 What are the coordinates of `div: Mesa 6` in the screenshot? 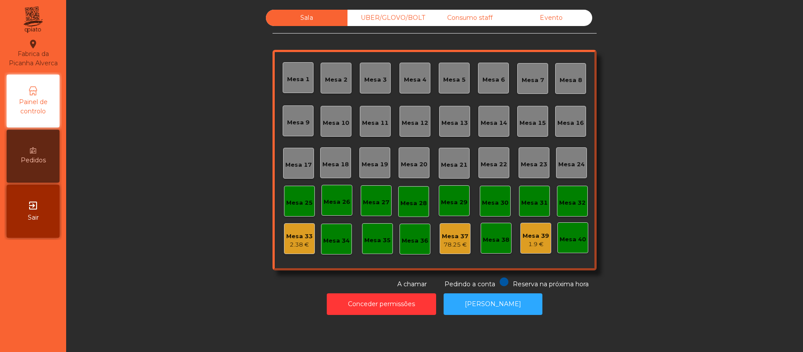 It's located at (493, 80).